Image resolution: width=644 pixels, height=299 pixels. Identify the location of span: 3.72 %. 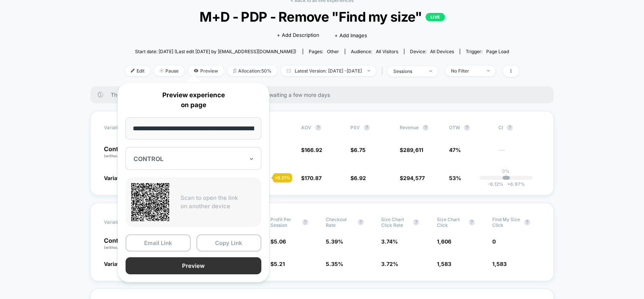
(390, 263).